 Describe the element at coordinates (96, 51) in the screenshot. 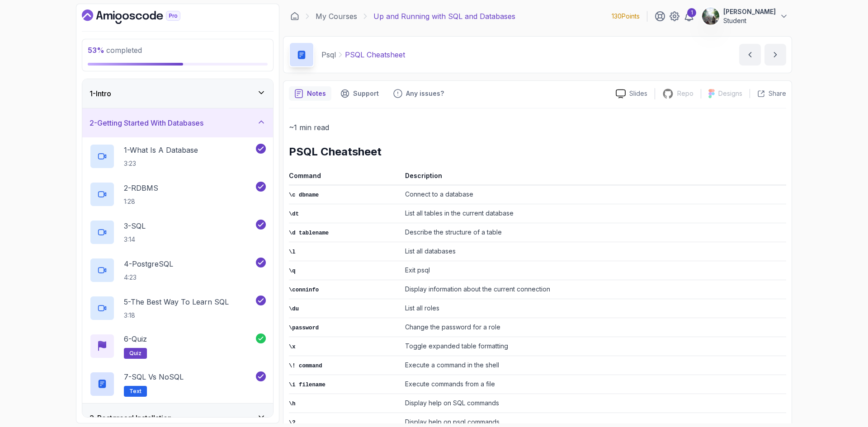

I see `span: 53 %` at that location.